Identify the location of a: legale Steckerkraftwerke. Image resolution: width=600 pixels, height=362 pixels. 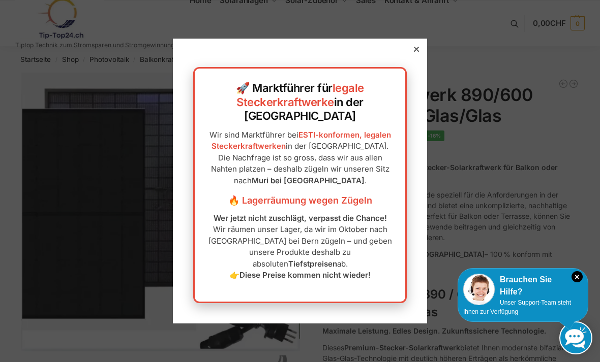
(300, 95).